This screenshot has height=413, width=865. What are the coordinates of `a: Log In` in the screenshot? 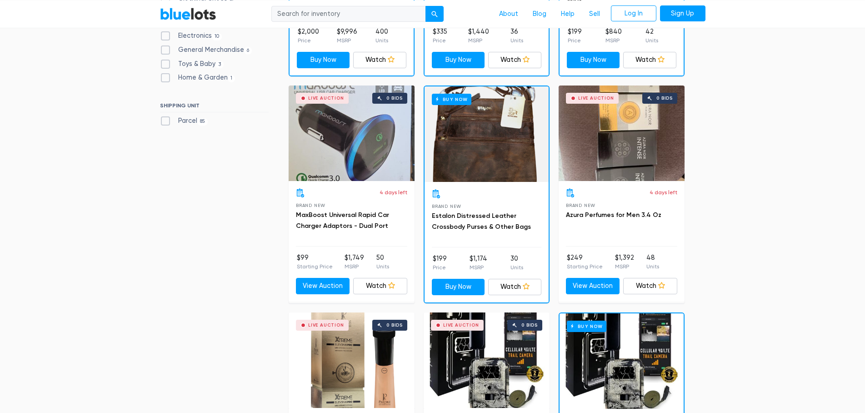 It's located at (634, 13).